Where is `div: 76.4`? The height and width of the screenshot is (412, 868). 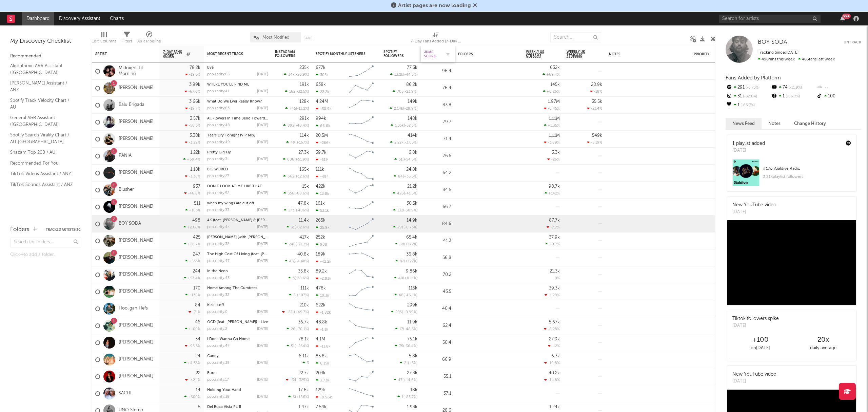
div: 76.4 is located at coordinates (438, 88).